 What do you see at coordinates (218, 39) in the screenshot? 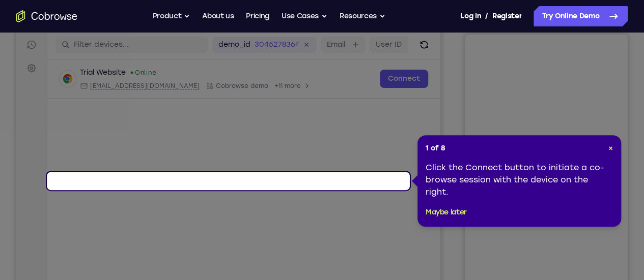
I see `label: demo_id` at bounding box center [218, 39].